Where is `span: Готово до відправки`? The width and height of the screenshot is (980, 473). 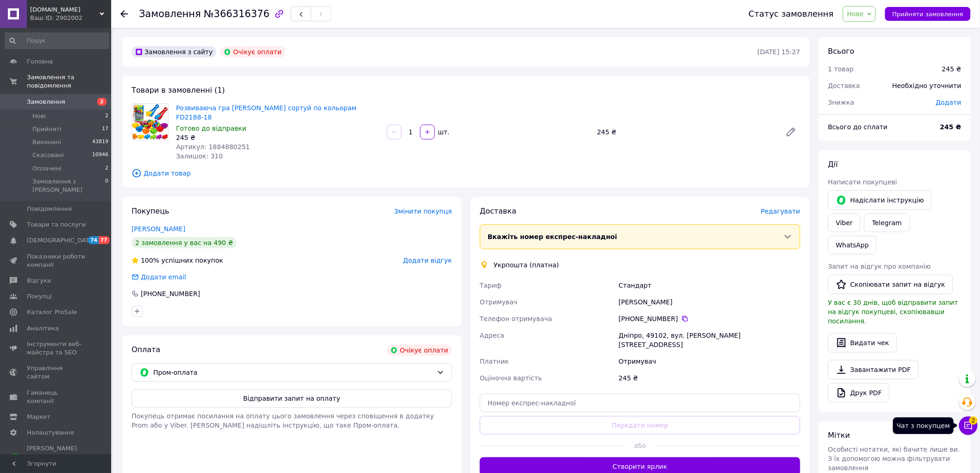
span: Готово до відправки is located at coordinates (211, 129).